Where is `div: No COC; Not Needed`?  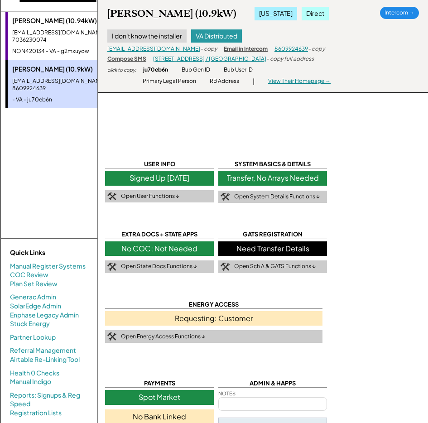
div: No COC; Not Needed is located at coordinates (159, 249).